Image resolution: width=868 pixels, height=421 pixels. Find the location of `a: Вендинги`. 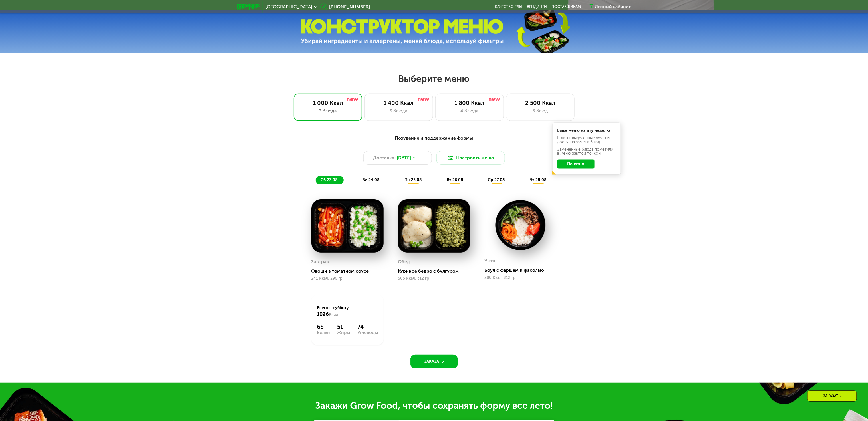

a: Вендинги is located at coordinates (537, 7).